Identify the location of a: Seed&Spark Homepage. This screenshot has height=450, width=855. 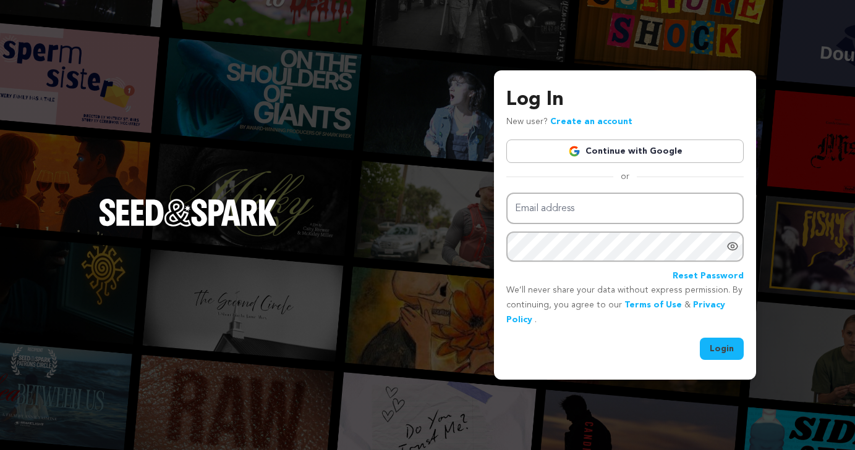
(188, 225).